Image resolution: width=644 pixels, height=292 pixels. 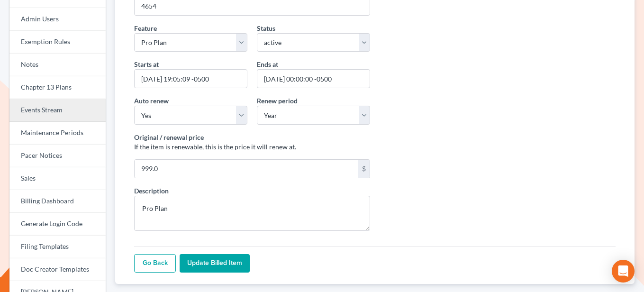 I want to click on input: 10.00, so click(x=247, y=169).